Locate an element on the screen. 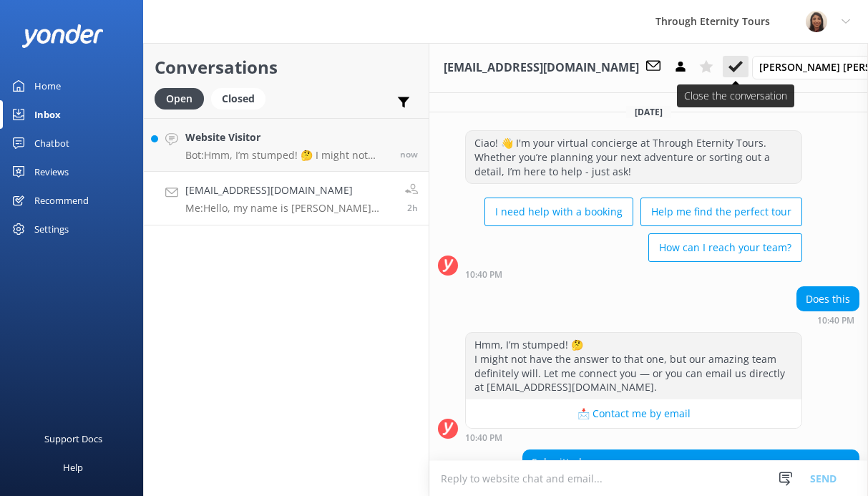 The width and height of the screenshot is (868, 496). div: Support Docs is located at coordinates (73, 439).